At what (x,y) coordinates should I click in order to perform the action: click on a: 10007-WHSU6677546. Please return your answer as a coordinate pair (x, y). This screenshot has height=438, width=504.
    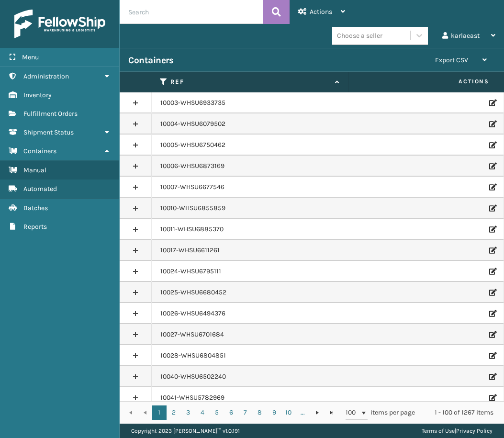
    Looking at the image, I should click on (192, 187).